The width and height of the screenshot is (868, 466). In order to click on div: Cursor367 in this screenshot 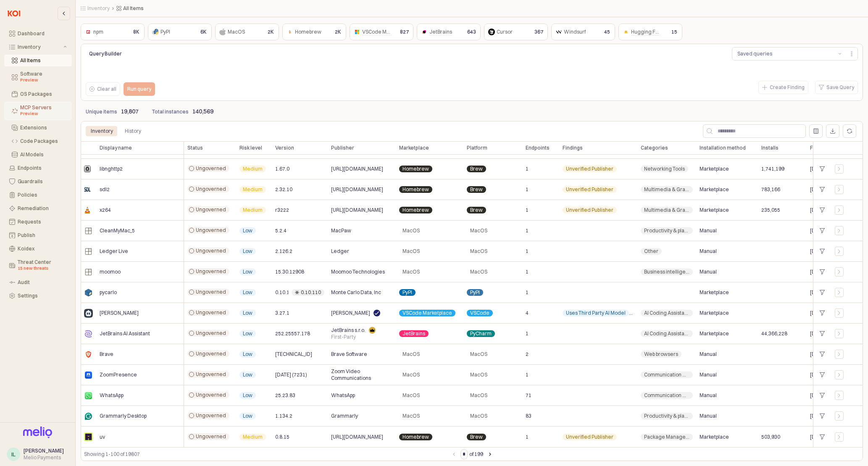, I will do `click(516, 32)`.